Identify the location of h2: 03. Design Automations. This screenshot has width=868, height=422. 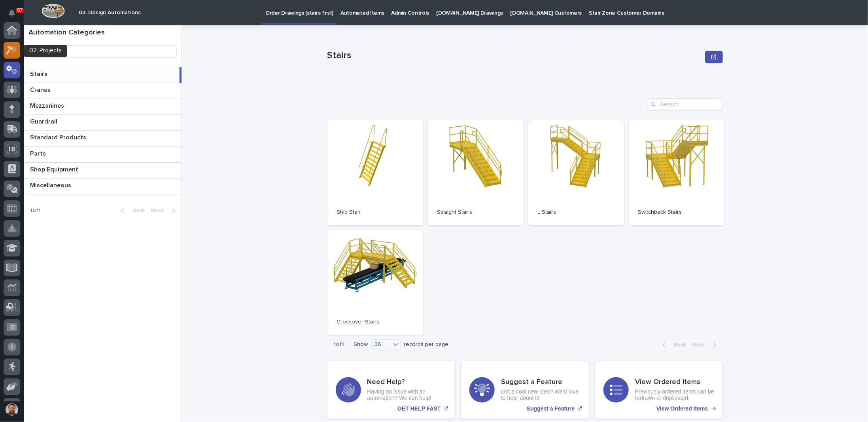
(109, 13).